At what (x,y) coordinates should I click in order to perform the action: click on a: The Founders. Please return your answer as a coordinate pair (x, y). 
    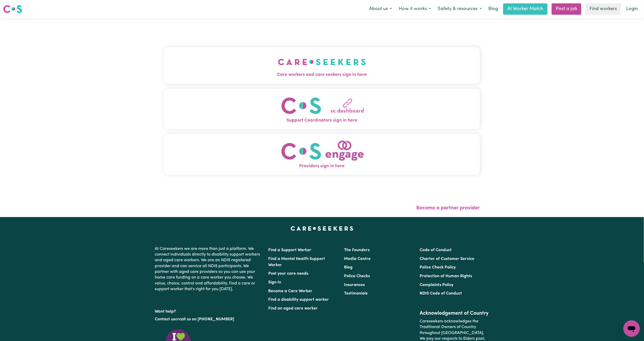
    Looking at the image, I should click on (357, 250).